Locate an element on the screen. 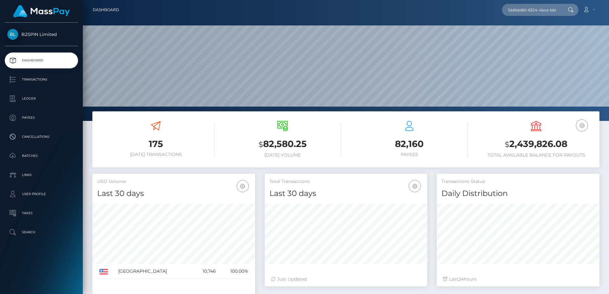 This screenshot has width=609, height=294. a: User Profile is located at coordinates (41, 194).